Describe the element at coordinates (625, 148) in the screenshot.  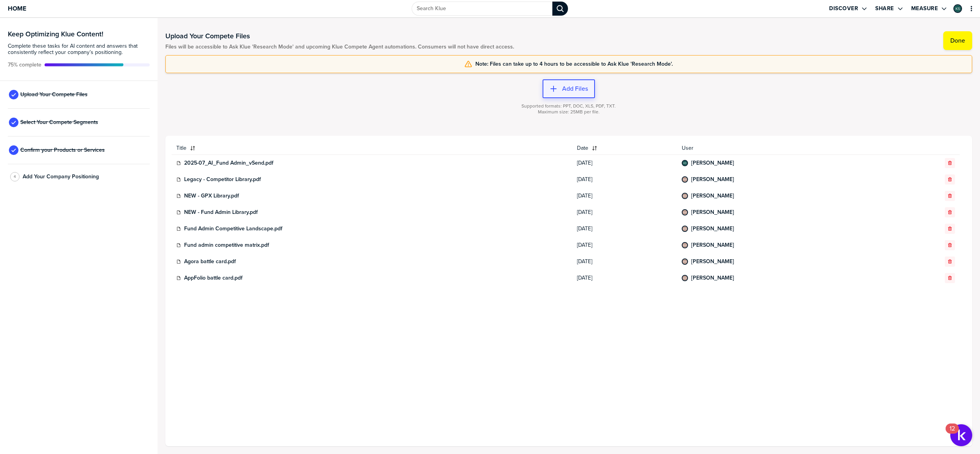
I see `button: Date` at that location.